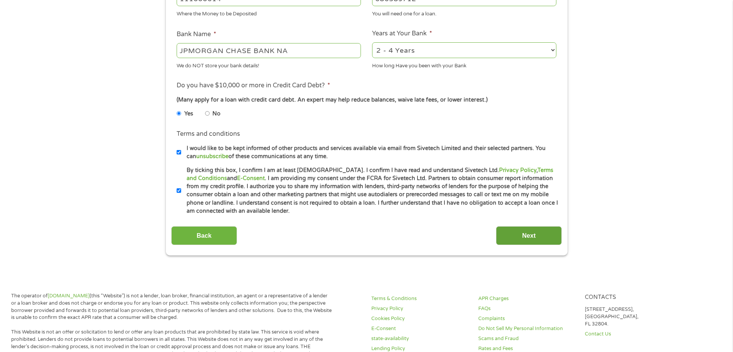 Image resolution: width=733 pixels, height=352 pixels. What do you see at coordinates (172, 307) in the screenshot?
I see `p: The operator of (this “Website”) is not a lender, loan broker, financial institution, an agent or...` at bounding box center [172, 307].